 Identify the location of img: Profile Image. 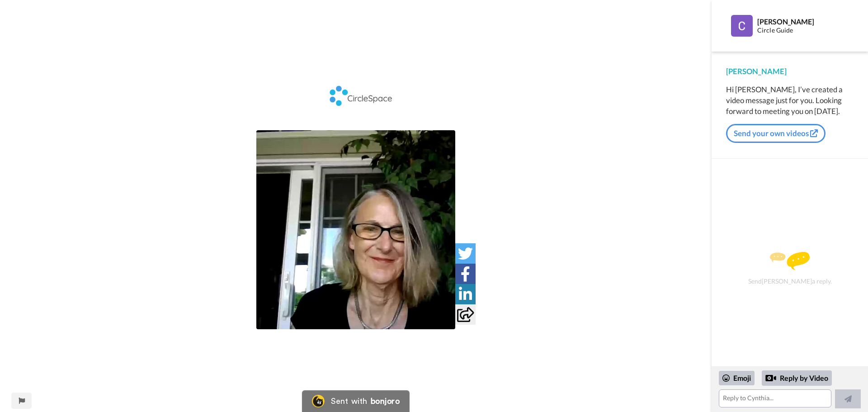
(742, 26).